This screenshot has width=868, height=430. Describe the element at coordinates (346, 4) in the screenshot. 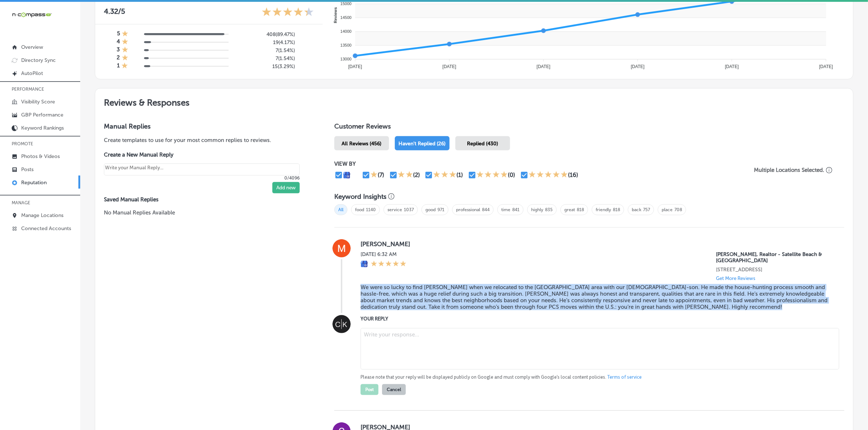

I see `tspan: 15000` at that location.